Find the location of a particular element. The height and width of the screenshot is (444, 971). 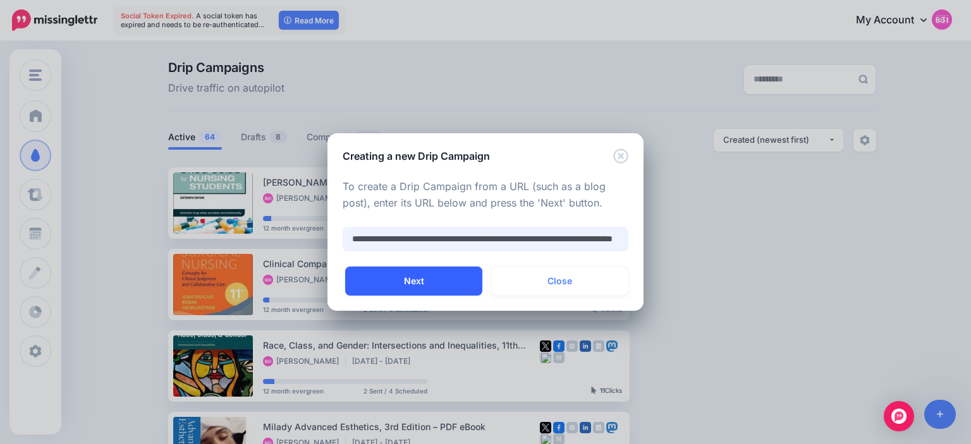

button: Next is located at coordinates (413, 281).